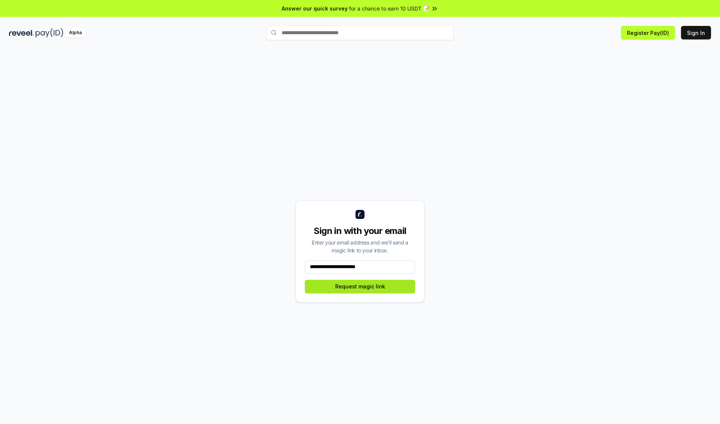 The height and width of the screenshot is (424, 720). Describe the element at coordinates (50, 33) in the screenshot. I see `img: pay_id` at that location.